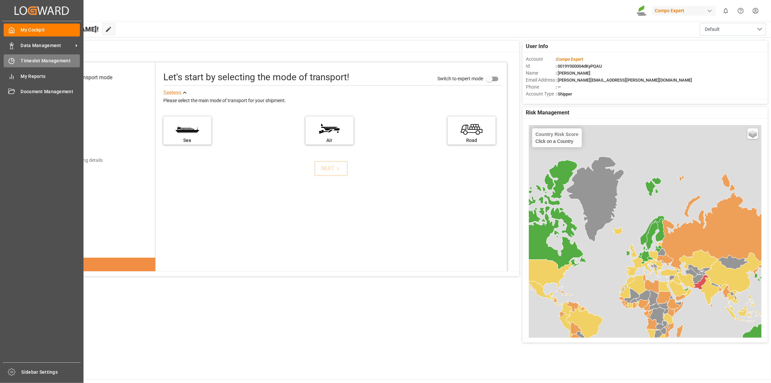  I want to click on span: Phone, so click(541, 87).